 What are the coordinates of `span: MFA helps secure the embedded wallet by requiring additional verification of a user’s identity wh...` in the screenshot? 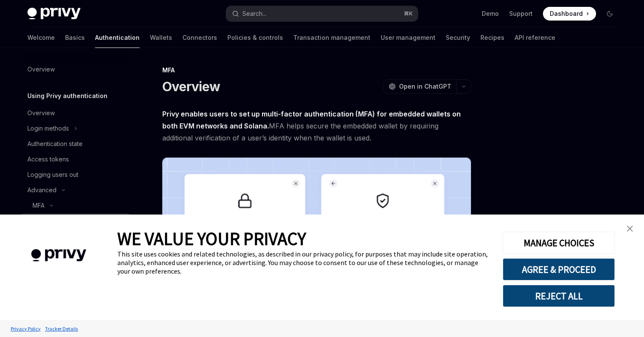 It's located at (316, 126).